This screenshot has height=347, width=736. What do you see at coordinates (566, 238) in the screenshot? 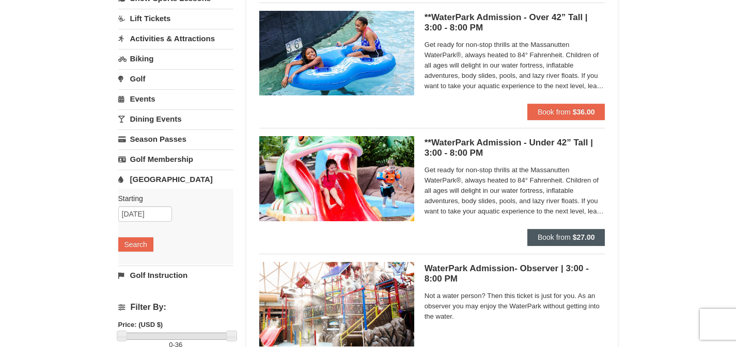
I see `button: Book from $27.00` at bounding box center [566, 238].